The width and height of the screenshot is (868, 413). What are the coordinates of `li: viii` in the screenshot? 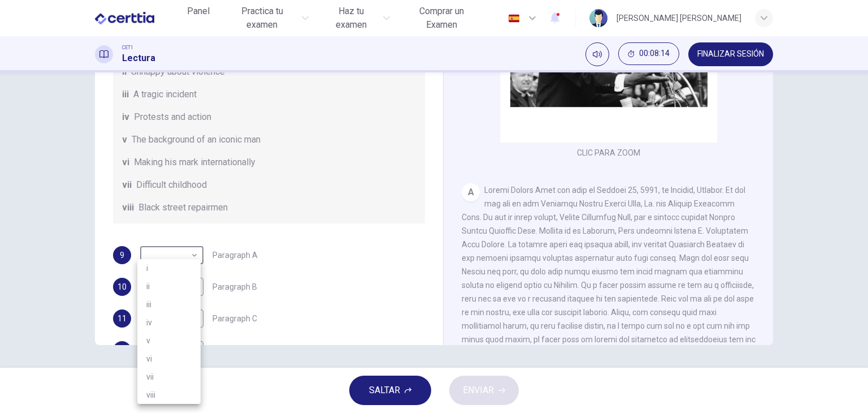 It's located at (169, 395).